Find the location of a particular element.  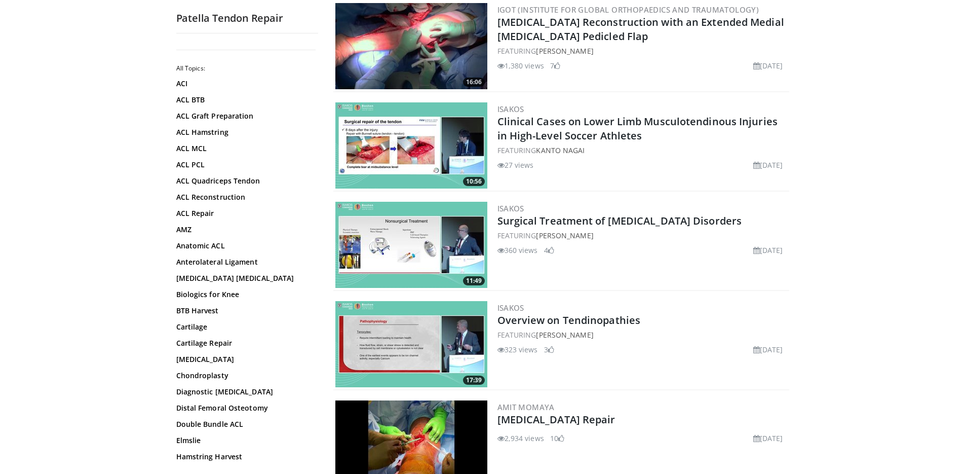

a: 10:56 is located at coordinates (411, 145).